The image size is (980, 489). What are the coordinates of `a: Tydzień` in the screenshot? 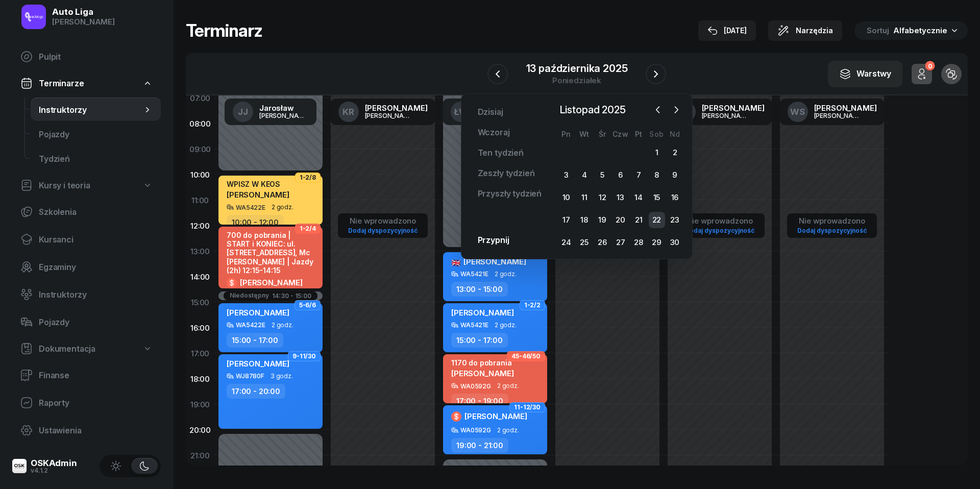 It's located at (96, 159).